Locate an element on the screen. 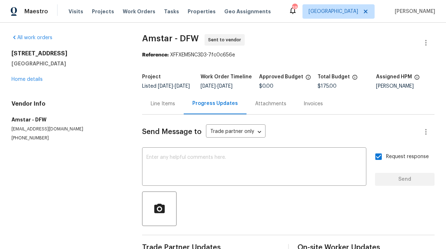 The image size is (446, 249). h5: Assigned HPM is located at coordinates (394, 77).